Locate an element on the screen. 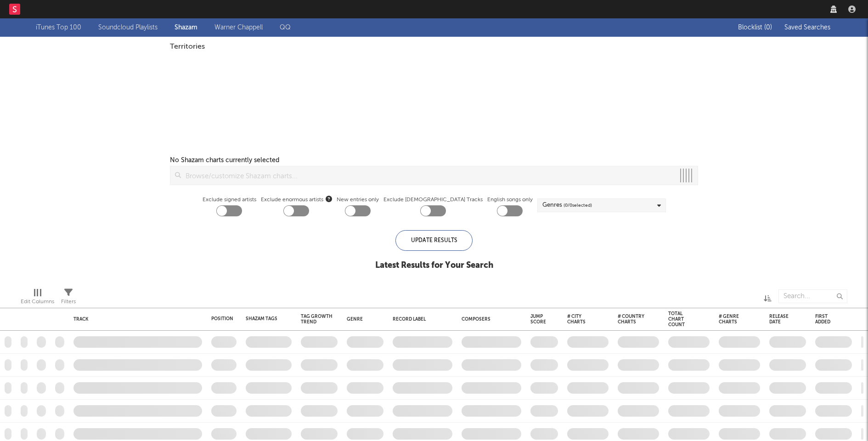 The height and width of the screenshot is (441, 868). div: Update Results is located at coordinates (434, 240).